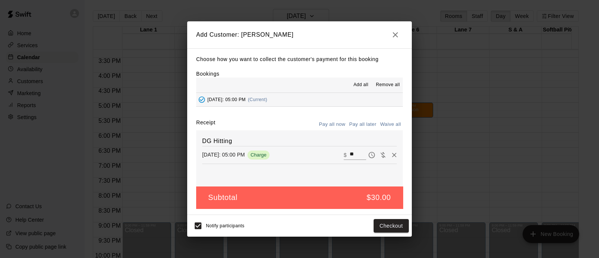 The height and width of the screenshot is (258, 599). Describe the element at coordinates (388, 85) in the screenshot. I see `span: Remove all` at that location.